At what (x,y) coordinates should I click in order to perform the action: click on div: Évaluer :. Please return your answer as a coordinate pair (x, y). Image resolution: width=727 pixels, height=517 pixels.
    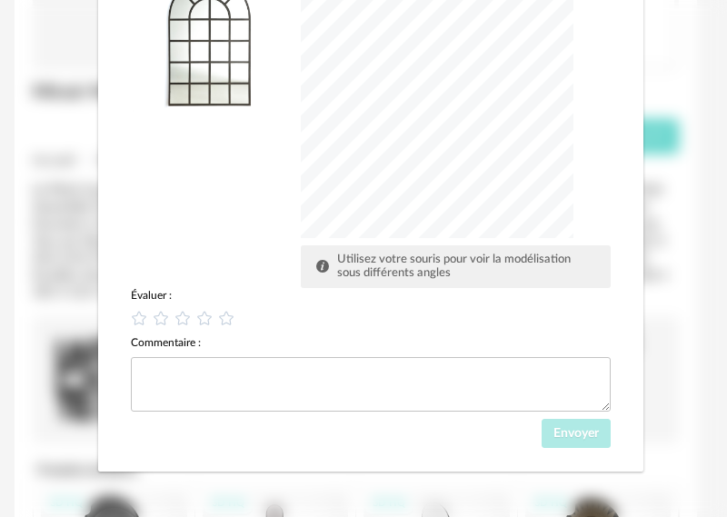
    Looking at the image, I should click on (371, 295).